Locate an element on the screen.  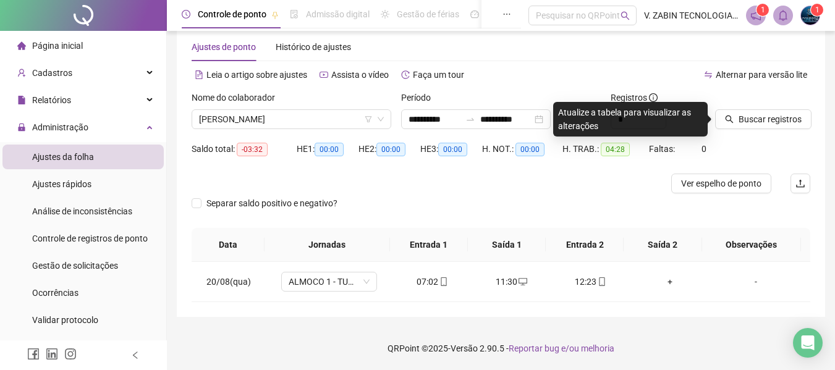
span: 04:28 is located at coordinates (615, 150).